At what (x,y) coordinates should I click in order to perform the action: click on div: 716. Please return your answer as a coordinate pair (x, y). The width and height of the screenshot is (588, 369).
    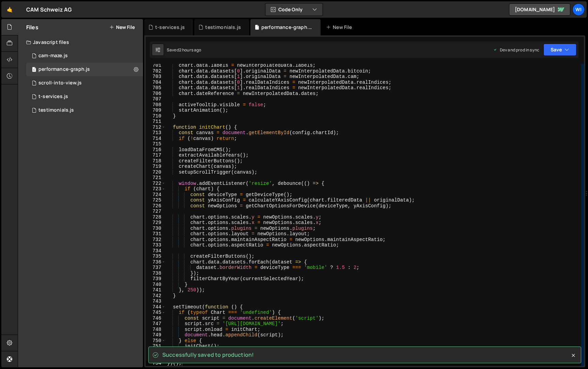
    Looking at the image, I should click on (156, 150).